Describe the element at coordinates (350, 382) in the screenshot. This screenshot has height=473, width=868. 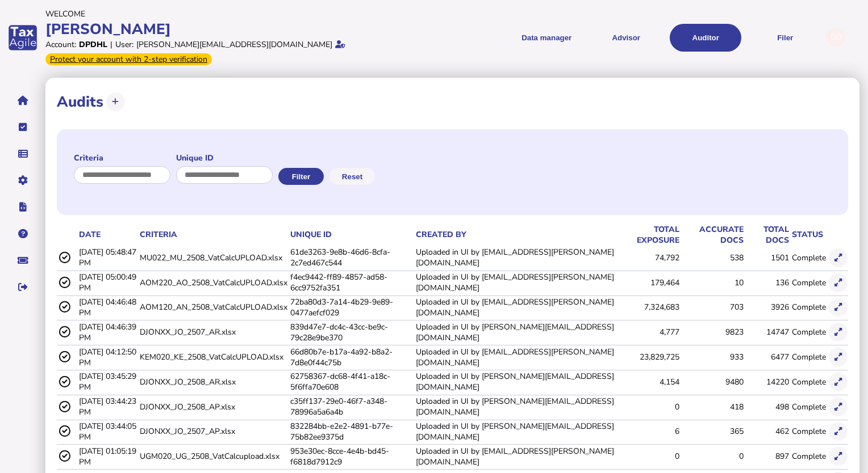
I see `td: 62758367-dc68-4f41-a18c-5f6ffa70e608` at that location.